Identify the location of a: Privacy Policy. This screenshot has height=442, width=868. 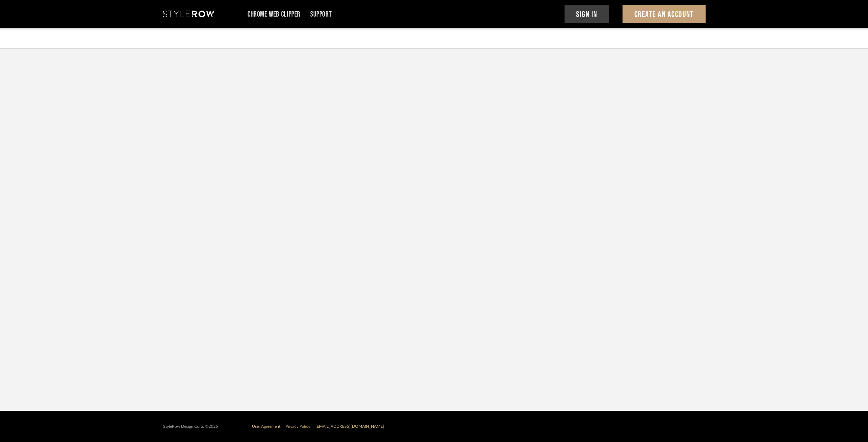
(297, 427).